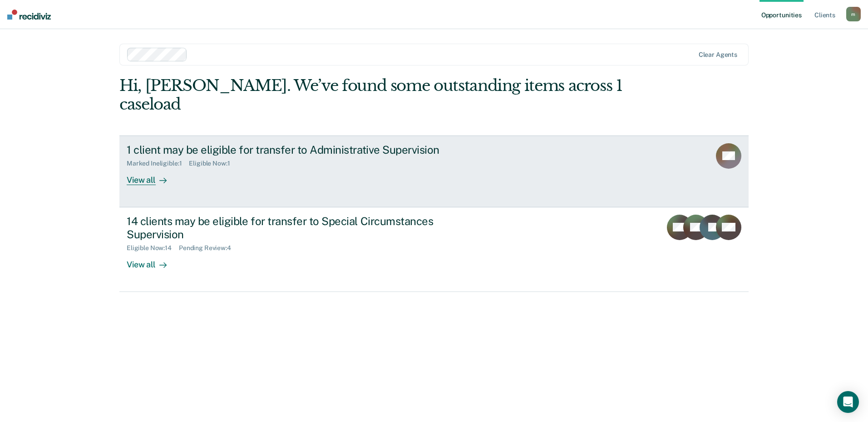  Describe the element at coordinates (848, 402) in the screenshot. I see `div: Open Intercom Messenger` at that location.